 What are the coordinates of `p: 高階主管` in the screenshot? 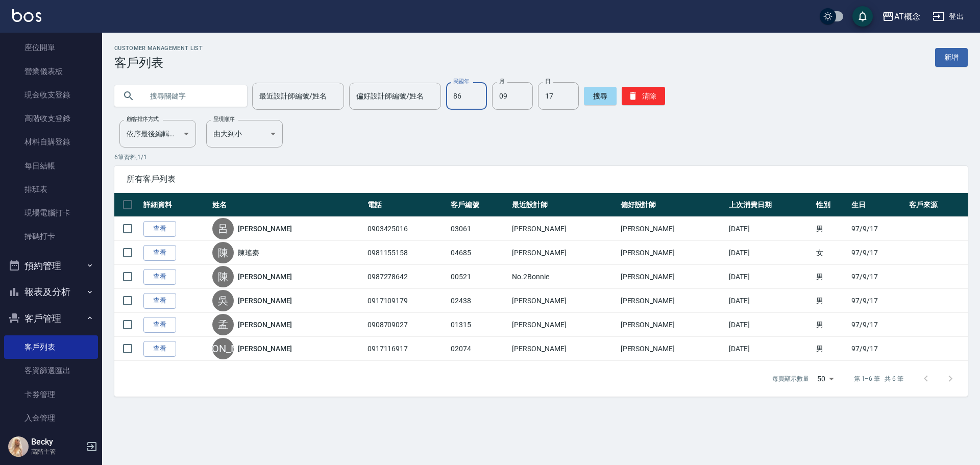 It's located at (57, 452).